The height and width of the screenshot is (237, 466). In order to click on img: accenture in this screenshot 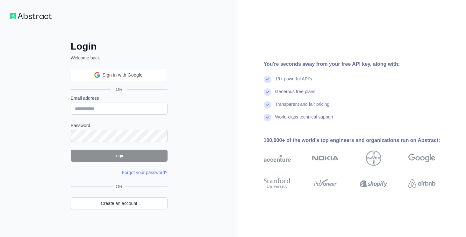, I will do `click(277, 158)`.